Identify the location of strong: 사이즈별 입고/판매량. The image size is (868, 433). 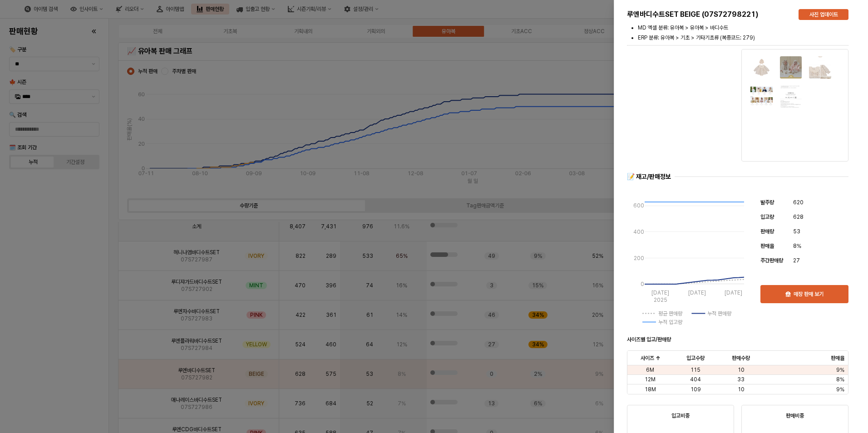
(649, 340).